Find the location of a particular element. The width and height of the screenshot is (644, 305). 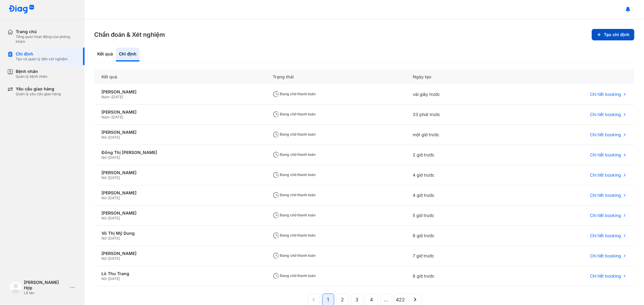

div: Quản lý yêu cầu giao hàng is located at coordinates (38, 94).